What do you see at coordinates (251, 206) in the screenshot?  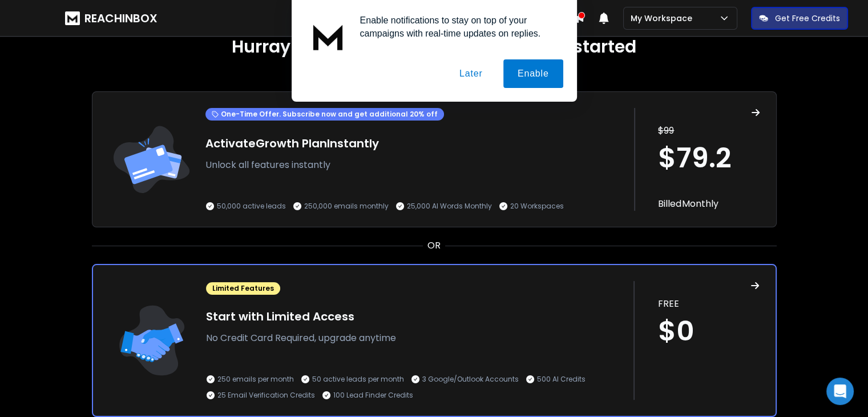 I see `p: 50,000 active leads` at bounding box center [251, 206].